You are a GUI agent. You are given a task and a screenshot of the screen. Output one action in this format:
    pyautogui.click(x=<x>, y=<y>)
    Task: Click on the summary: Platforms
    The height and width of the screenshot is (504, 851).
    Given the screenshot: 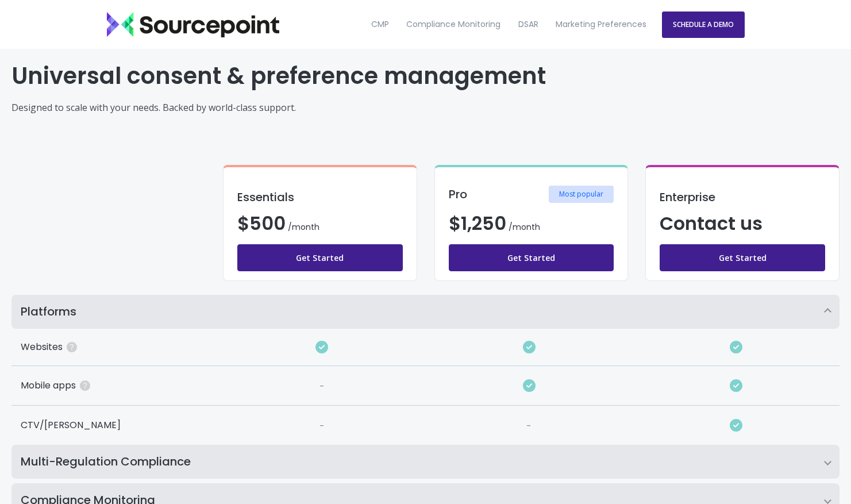 What is the action you would take?
    pyautogui.click(x=425, y=311)
    